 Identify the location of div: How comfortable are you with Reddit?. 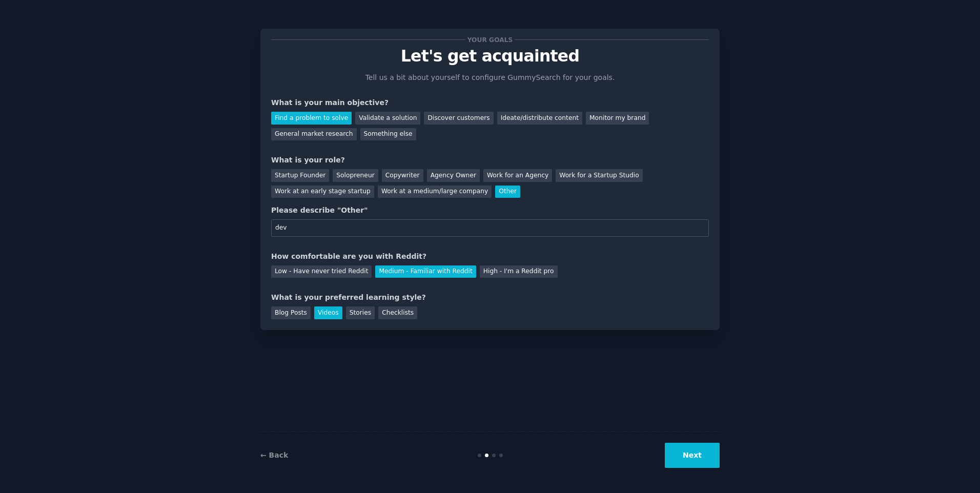
(490, 257).